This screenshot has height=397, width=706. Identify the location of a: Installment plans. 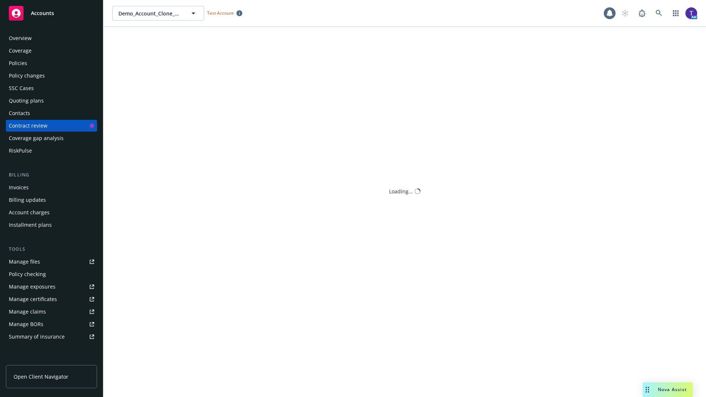
(51, 225).